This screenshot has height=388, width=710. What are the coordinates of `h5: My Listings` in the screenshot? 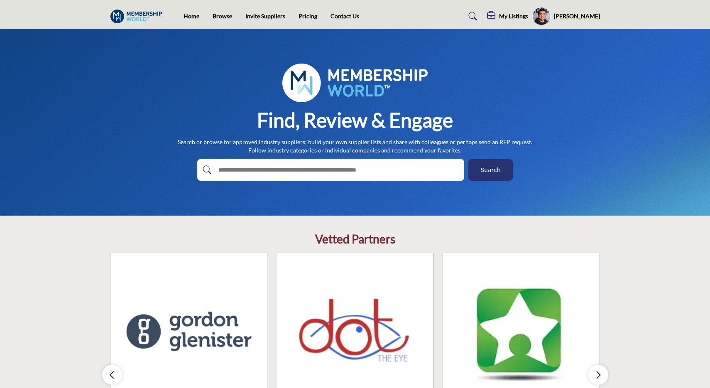 It's located at (514, 16).